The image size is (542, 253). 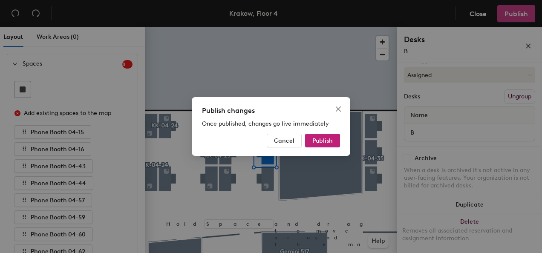 What do you see at coordinates (271, 111) in the screenshot?
I see `div: Publish changes` at bounding box center [271, 111].